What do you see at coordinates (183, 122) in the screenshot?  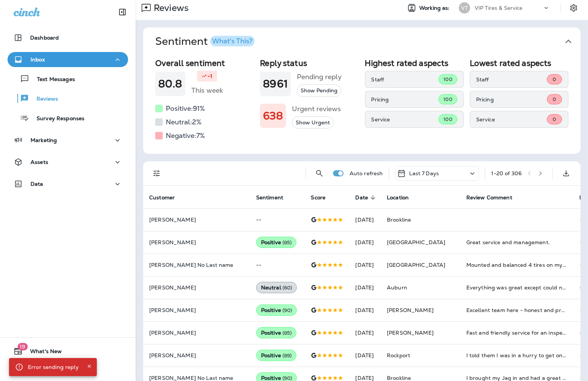 I see `h5: Neutral: 2 %` at bounding box center [183, 122].